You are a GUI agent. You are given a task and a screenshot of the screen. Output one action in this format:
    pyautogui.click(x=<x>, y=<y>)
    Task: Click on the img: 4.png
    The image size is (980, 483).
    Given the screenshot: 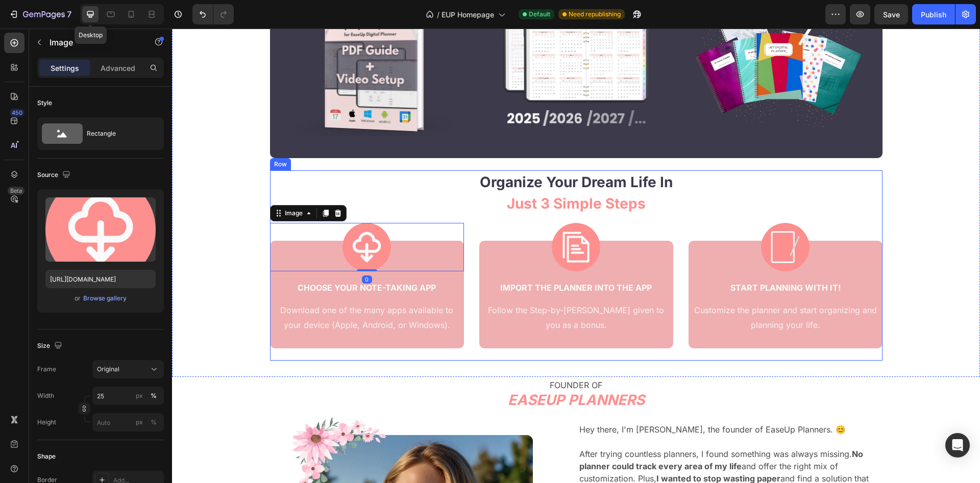 What is the action you would take?
    pyautogui.click(x=614, y=219)
    